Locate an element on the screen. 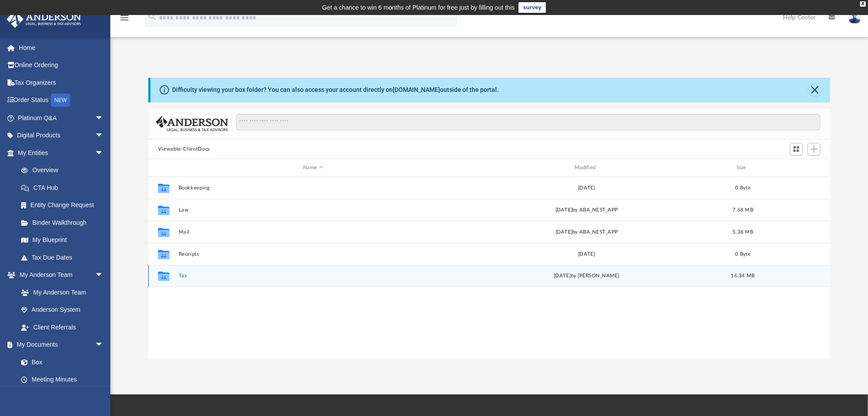 The height and width of the screenshot is (416, 868). a: Order StatusNEW is located at coordinates (61, 100).